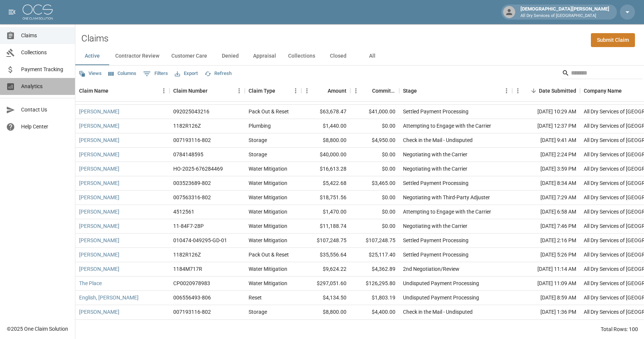 The image size is (644, 339). What do you see at coordinates (191, 112) in the screenshot?
I see `div: 092025043216` at bounding box center [191, 112].